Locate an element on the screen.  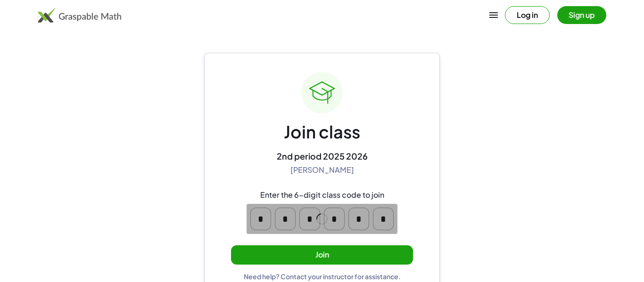
button: Join is located at coordinates (322, 255).